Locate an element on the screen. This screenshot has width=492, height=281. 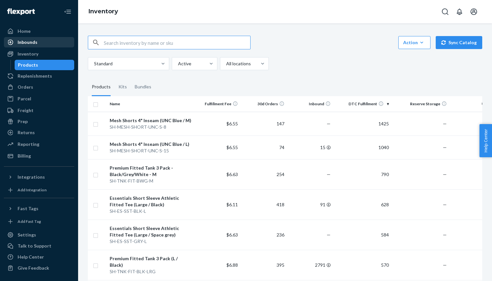
div: SH-MESH-SHORT-UNC-S-15 is located at coordinates (150, 151).